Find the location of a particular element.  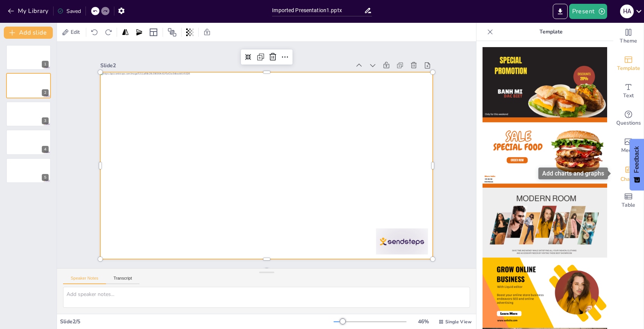

div: Get real-time input from your audience is located at coordinates (628, 118).